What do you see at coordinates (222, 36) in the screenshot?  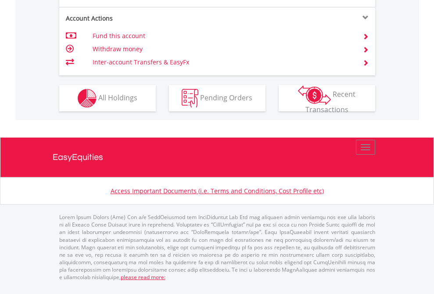 I see `td: Fund this account` at bounding box center [222, 36].